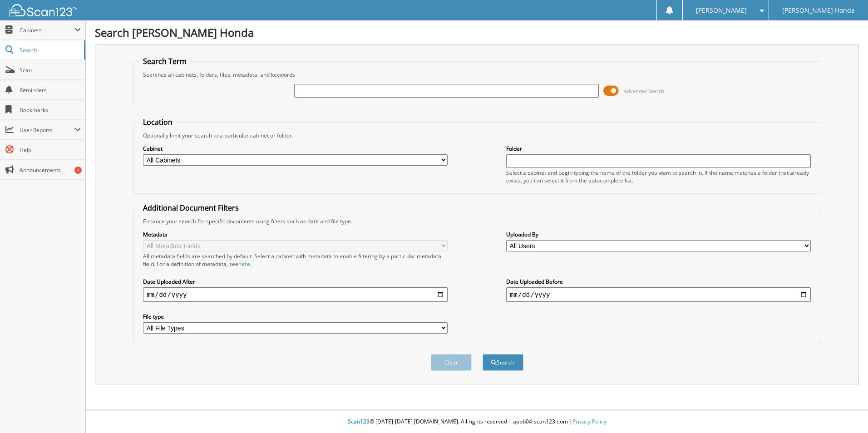 The image size is (868, 433). What do you see at coordinates (659, 148) in the screenshot?
I see `label: Folder` at bounding box center [659, 148].